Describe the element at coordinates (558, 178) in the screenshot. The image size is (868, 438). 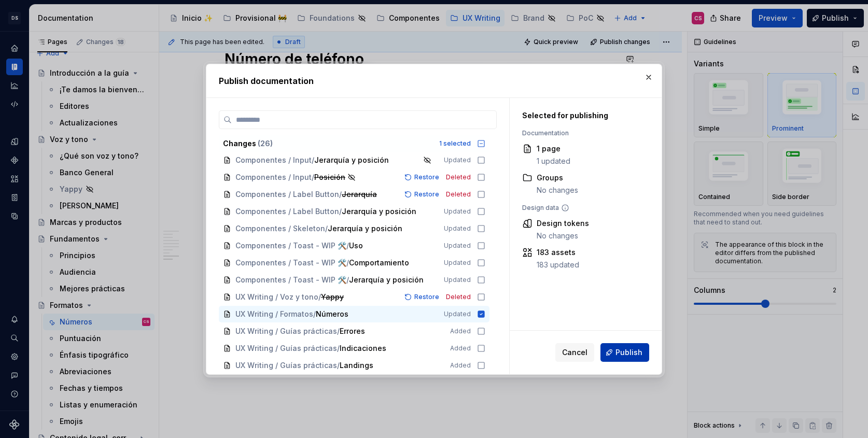
I see `div: Groups` at that location.